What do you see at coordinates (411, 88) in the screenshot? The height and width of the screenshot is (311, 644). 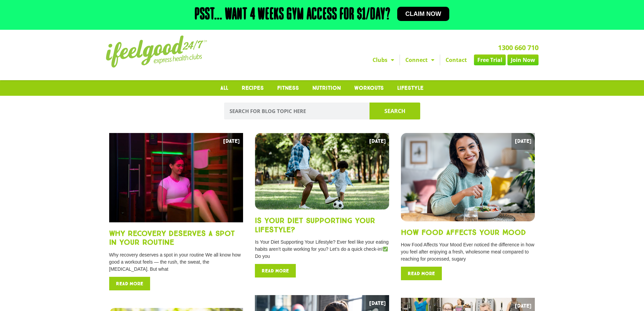 I see `a: Lifestyle` at bounding box center [411, 88].